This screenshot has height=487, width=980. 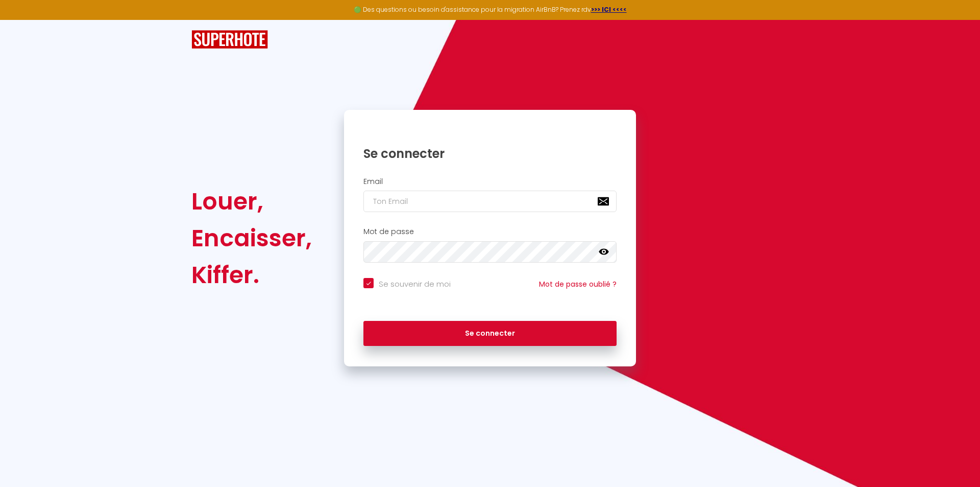 What do you see at coordinates (490, 153) in the screenshot?
I see `h1: Se connecter` at bounding box center [490, 153].